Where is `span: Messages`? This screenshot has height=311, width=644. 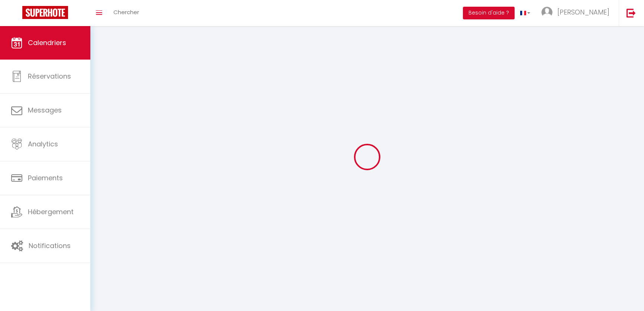 span: Messages is located at coordinates (44, 110).